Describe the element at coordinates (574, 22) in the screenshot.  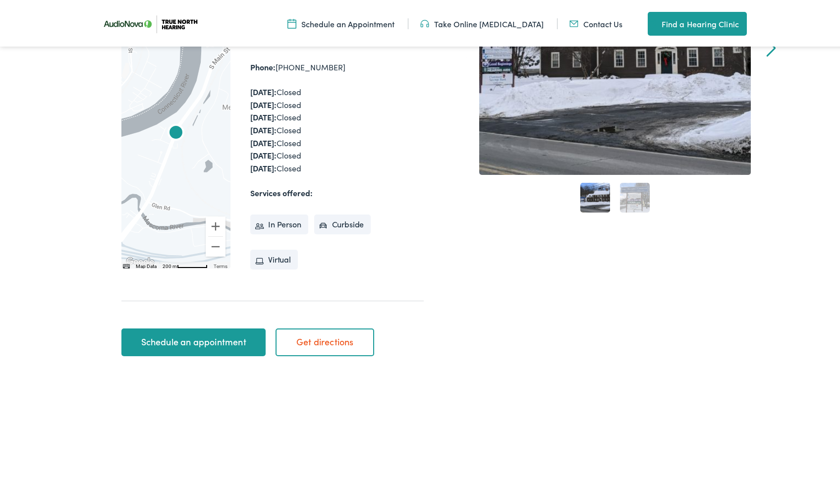
I see `img: Mail icon in color code ffb348, used for communication purposes` at that location.